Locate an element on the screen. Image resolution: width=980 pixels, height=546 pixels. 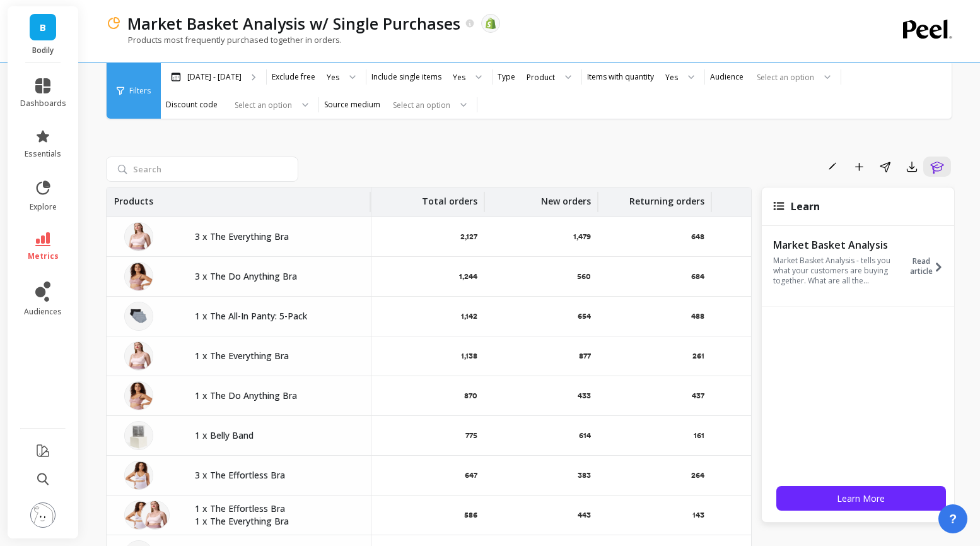
img: Bodily_3_packMulti-All-InPanty-PostpartumPanty-C-SectionPantybyBodily_Black-Slate-Slate-Plus-Size... is located at coordinates (139, 317).